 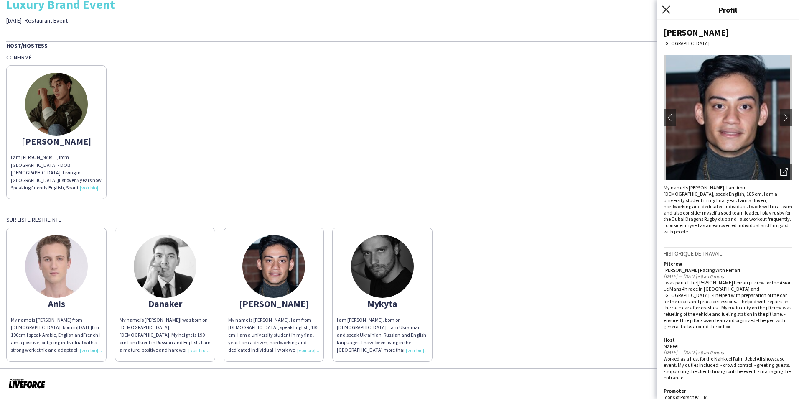 What do you see at coordinates (56, 266) in the screenshot?
I see `img: thumb-63ff74acda6c5.jpeg` at bounding box center [56, 266].